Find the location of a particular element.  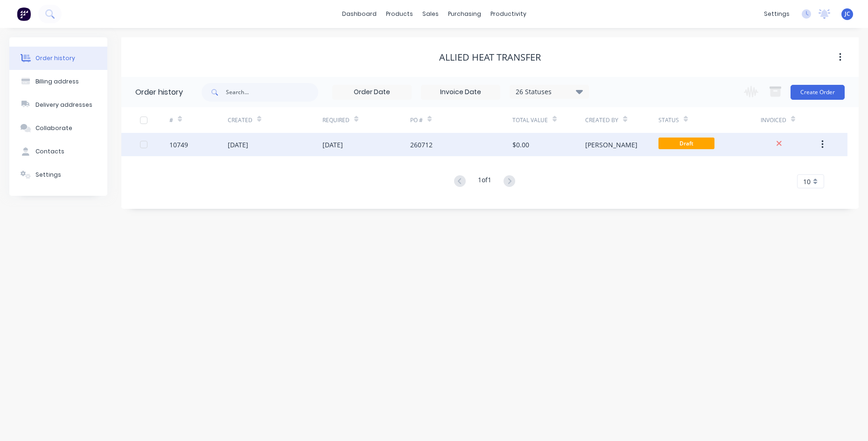

span: JC is located at coordinates (847, 14).